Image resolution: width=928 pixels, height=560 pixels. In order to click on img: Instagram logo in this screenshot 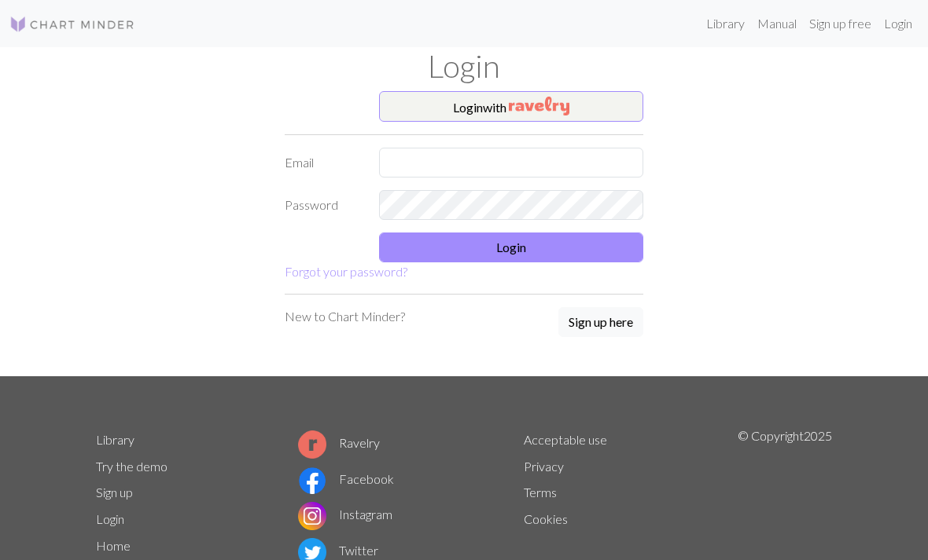, I will do `click(312, 517)`.